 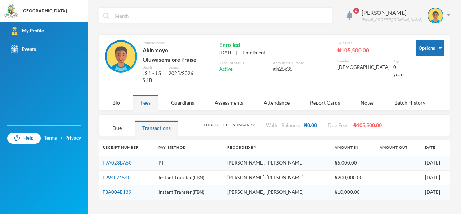 I want to click on div: Notes, so click(x=367, y=102).